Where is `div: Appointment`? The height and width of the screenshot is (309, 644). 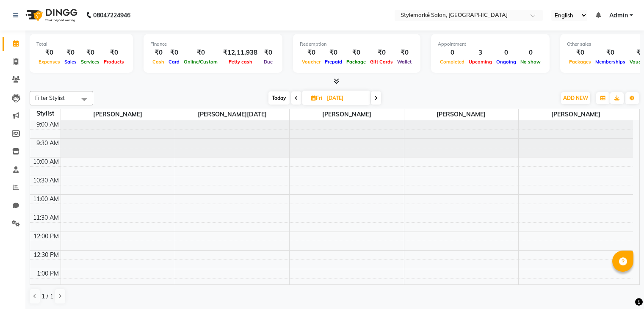 div: Appointment is located at coordinates (490, 44).